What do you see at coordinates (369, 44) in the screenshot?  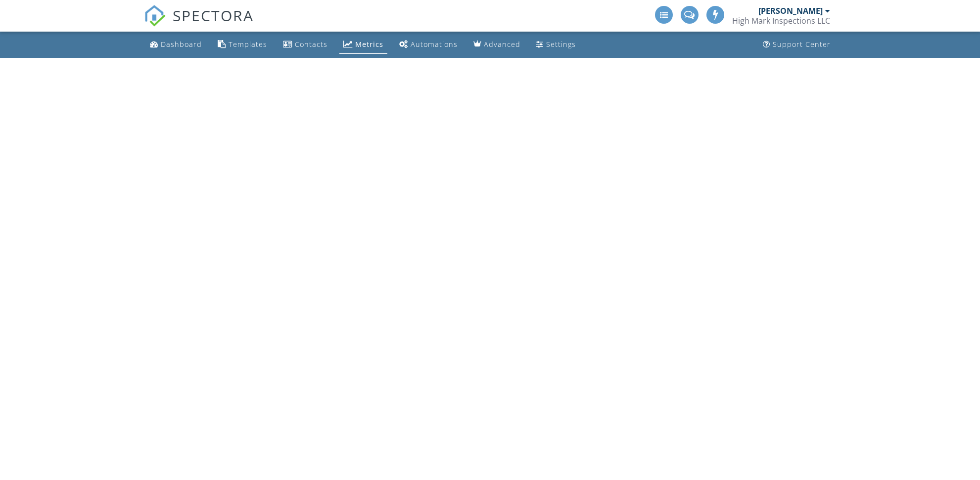 I see `div: Metrics` at bounding box center [369, 44].